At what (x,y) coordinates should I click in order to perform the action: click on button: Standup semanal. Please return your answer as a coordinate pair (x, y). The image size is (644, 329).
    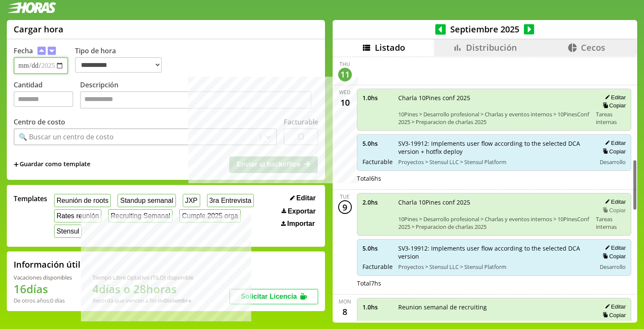
    Looking at the image, I should click on (146, 200).